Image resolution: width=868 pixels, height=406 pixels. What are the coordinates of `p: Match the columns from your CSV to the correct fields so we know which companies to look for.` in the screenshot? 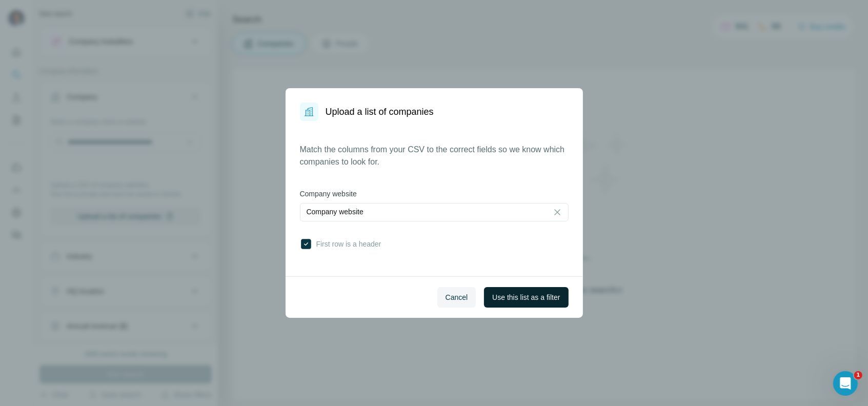 It's located at (434, 156).